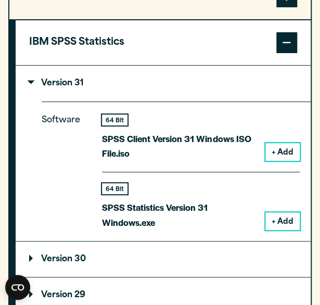  Describe the element at coordinates (57, 259) in the screenshot. I see `p: Version 30` at that location.